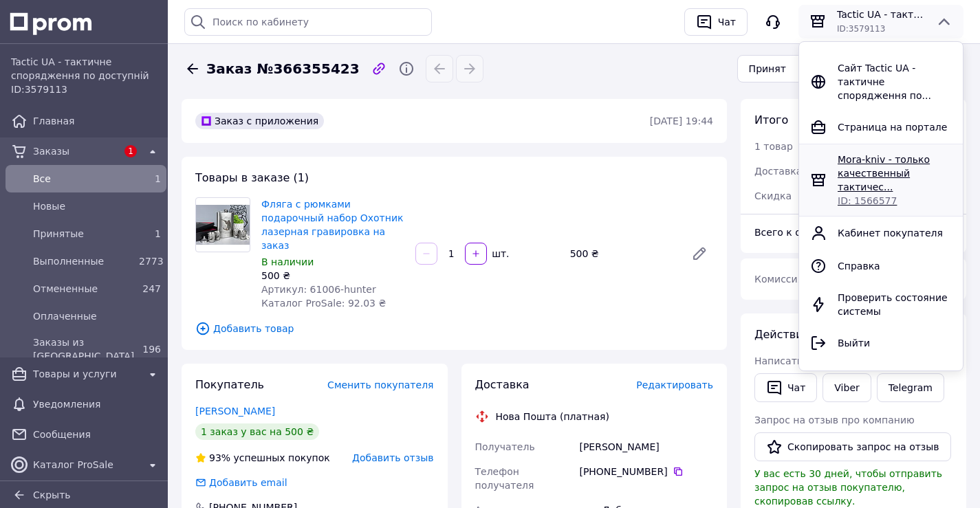  What do you see at coordinates (262, 458) in the screenshot?
I see `div: успешных покупок` at bounding box center [262, 458].